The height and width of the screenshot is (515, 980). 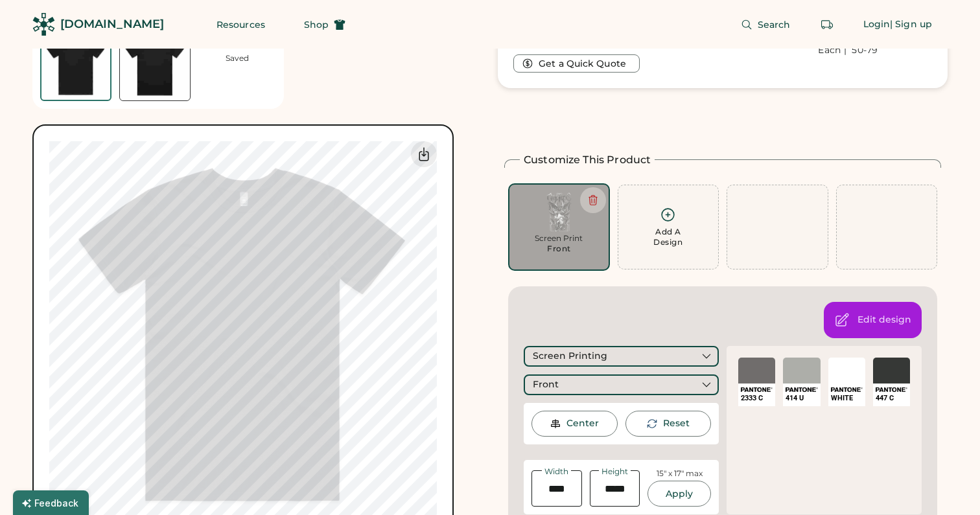 I want to click on div: 414 U, so click(x=801, y=398).